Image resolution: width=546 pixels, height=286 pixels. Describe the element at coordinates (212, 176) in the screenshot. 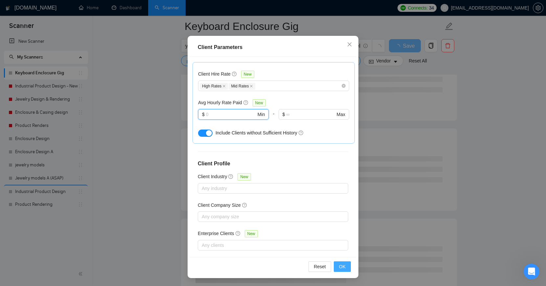

I see `h5: Client Industry` at that location.